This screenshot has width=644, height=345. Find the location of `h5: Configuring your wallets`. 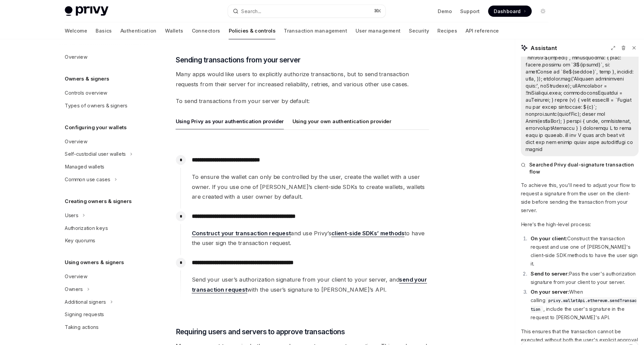

h5: Configuring your wallets is located at coordinates (121, 121).